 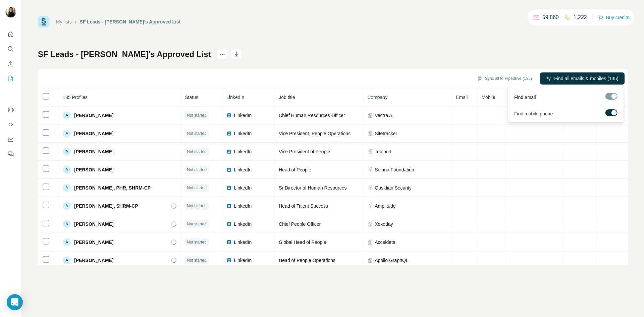 What do you see at coordinates (384, 242) in the screenshot?
I see `span: Acceldata` at bounding box center [384, 242].